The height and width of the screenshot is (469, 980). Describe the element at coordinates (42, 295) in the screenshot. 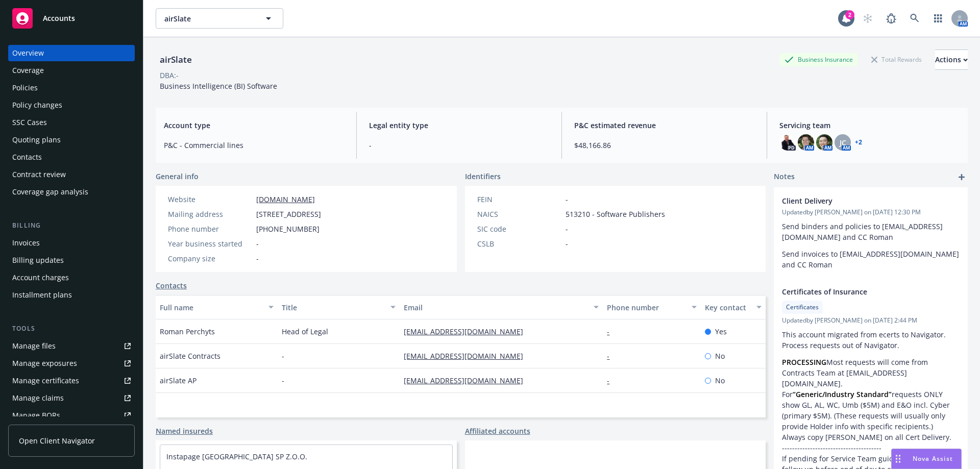

I see `div: Installment plans` at that location.